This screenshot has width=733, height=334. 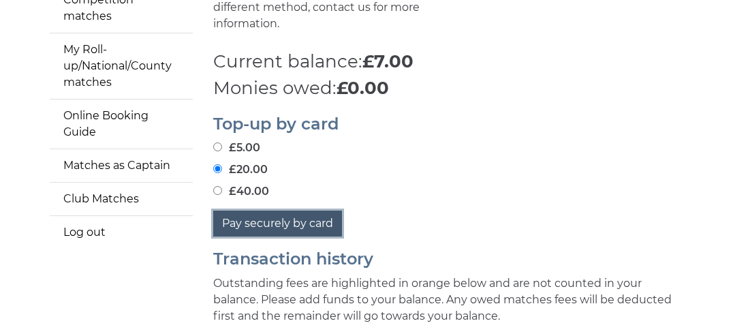 I want to click on strong: £7.00, so click(x=388, y=61).